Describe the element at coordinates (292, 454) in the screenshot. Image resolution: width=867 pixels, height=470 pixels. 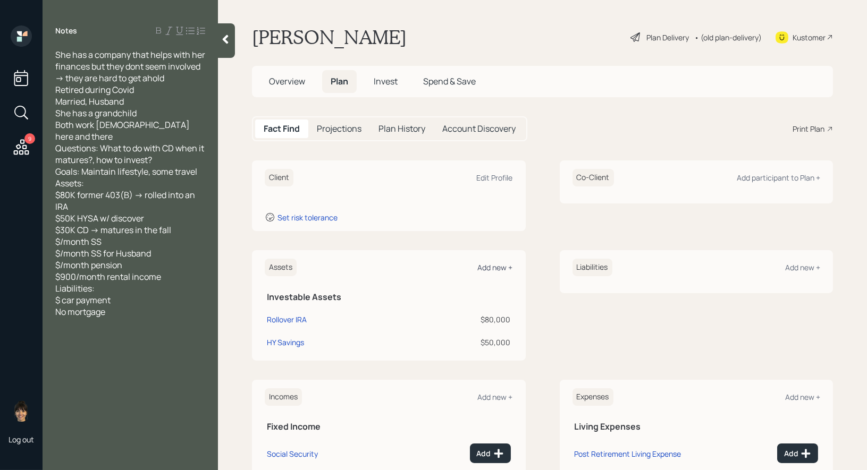
I see `div: Social Security` at that location.